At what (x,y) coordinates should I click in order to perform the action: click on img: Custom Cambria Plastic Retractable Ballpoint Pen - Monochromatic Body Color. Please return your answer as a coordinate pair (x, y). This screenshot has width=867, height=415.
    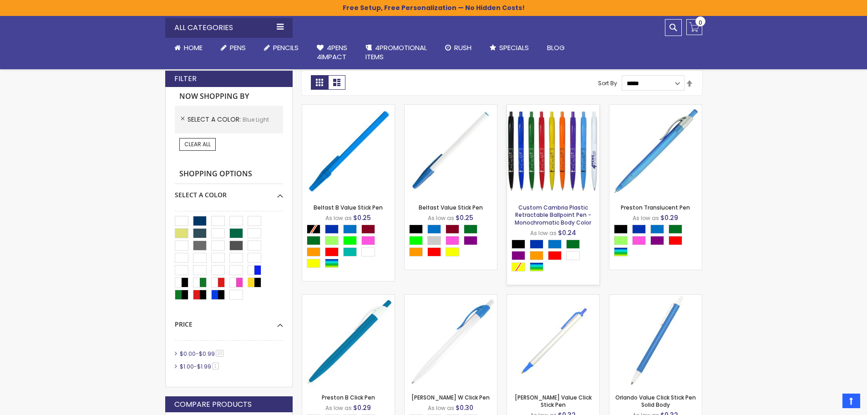
    Looking at the image, I should click on (553, 151).